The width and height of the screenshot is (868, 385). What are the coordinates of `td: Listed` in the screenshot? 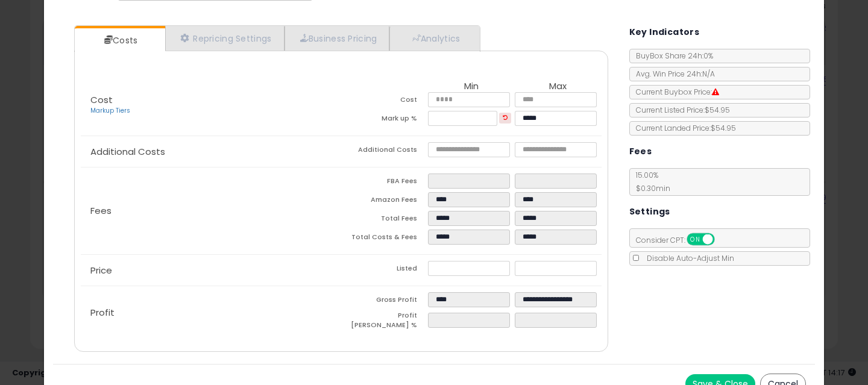 It's located at (385, 270).